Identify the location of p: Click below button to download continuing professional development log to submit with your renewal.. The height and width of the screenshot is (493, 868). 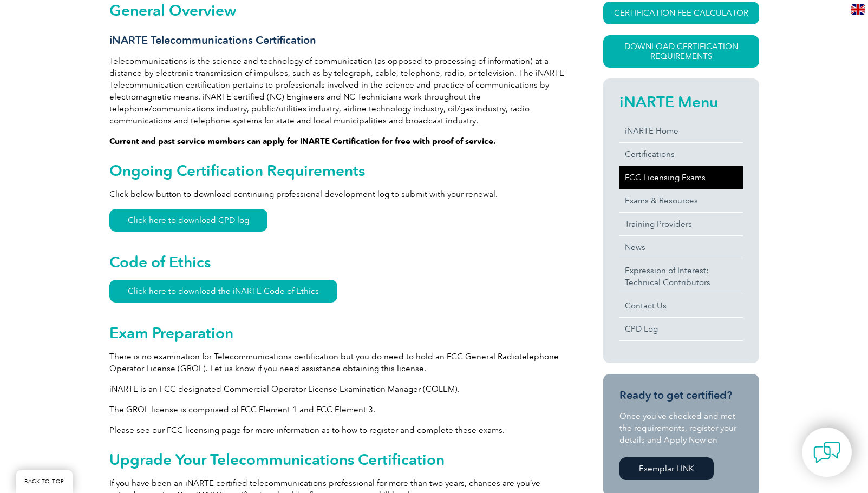
(337, 194).